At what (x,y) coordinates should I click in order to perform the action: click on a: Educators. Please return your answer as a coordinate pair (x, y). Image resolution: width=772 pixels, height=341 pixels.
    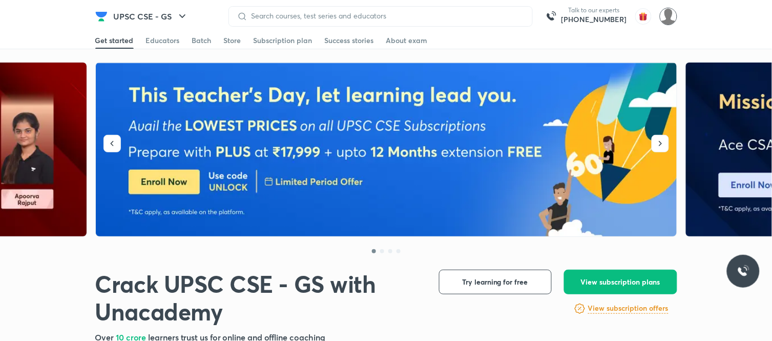
    Looking at the image, I should click on (163, 40).